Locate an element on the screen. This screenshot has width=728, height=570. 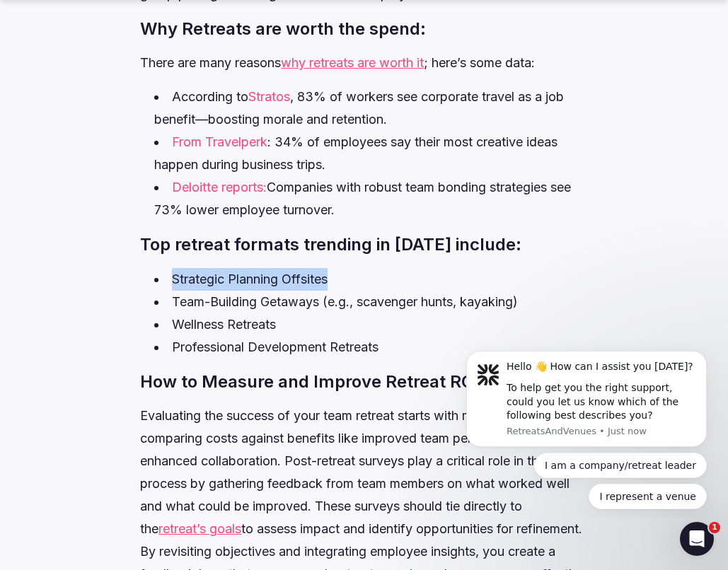
u: why retreats are worth it is located at coordinates (353, 62).